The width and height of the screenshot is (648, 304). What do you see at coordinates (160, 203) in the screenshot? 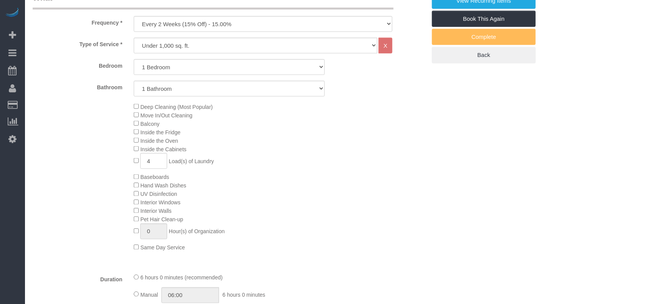
I see `span: Interior Windows` at bounding box center [160, 203].